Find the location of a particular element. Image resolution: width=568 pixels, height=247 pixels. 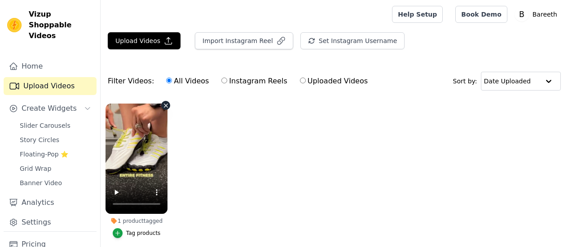

a: Floating-Pop ⭐ is located at coordinates (55, 154).